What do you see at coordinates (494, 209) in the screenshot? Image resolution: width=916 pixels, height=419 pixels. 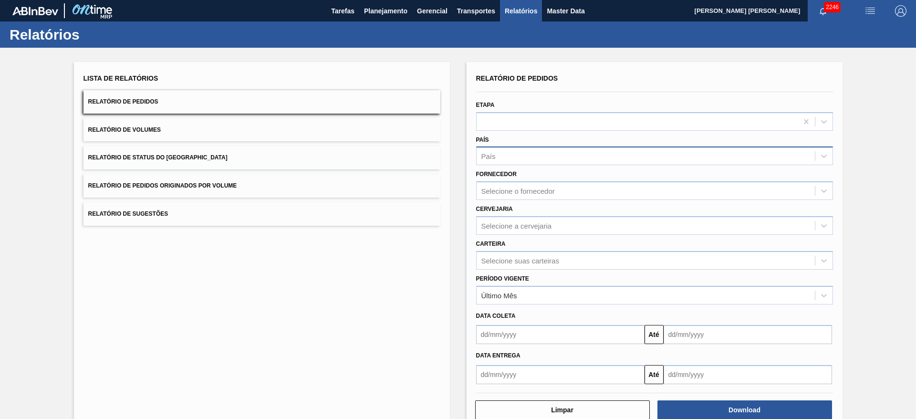 I see `label: Cervejaria` at bounding box center [494, 209].